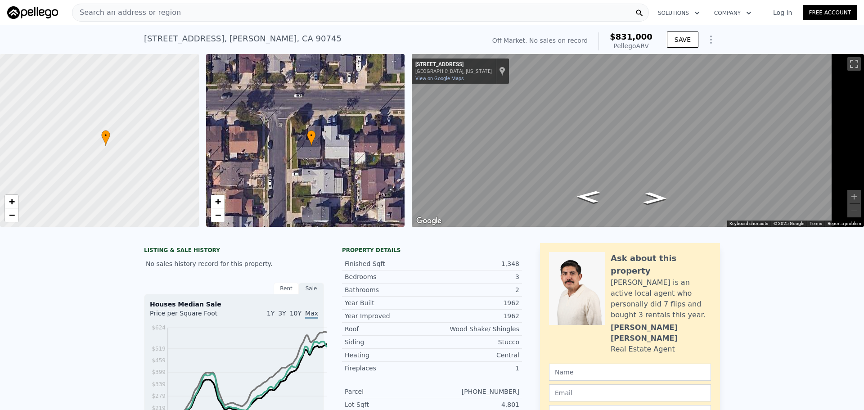  Describe the element at coordinates (388, 264) in the screenshot. I see `div: Finished Sqft` at that location.